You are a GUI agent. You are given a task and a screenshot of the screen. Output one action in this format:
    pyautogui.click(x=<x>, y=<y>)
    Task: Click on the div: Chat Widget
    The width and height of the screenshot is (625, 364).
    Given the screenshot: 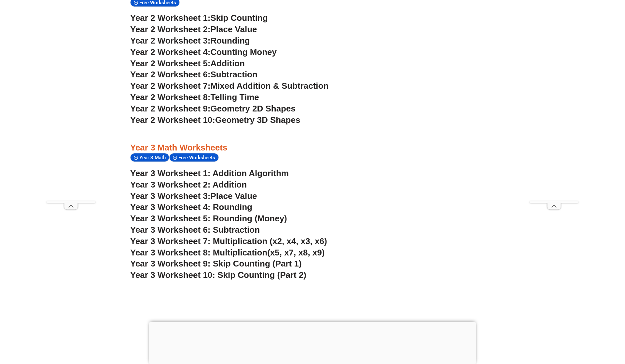 What is the action you would take?
    pyautogui.click(x=569, y=327)
    